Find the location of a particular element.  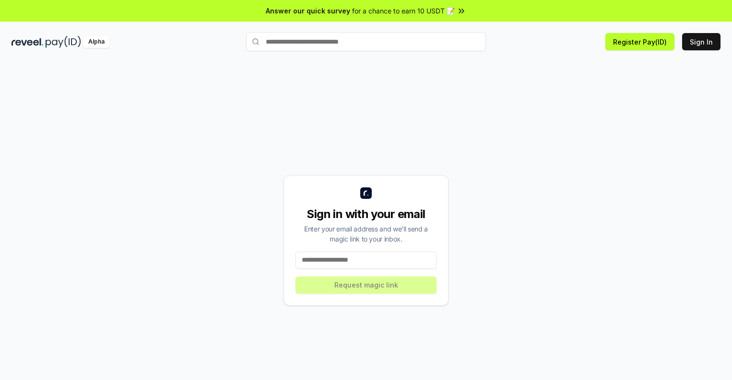

img: logo_small is located at coordinates (366, 193).